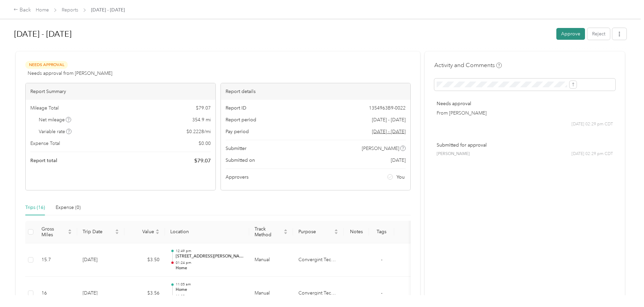 The height and width of the screenshot is (307, 644). I want to click on a: Reports, so click(70, 10).